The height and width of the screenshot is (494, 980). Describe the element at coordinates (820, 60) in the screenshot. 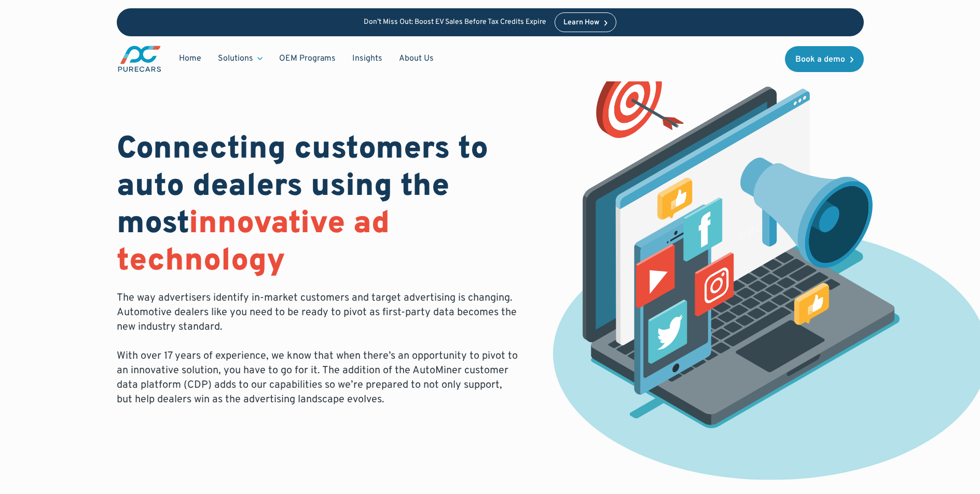

I see `div: Book a demo` at that location.